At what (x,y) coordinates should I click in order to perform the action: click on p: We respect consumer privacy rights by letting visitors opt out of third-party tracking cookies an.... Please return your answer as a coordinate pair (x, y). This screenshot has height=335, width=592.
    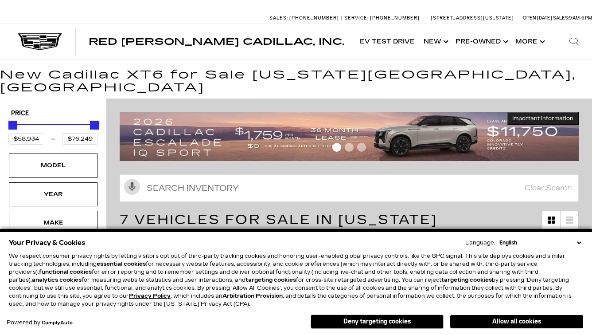
    Looking at the image, I should click on (296, 280).